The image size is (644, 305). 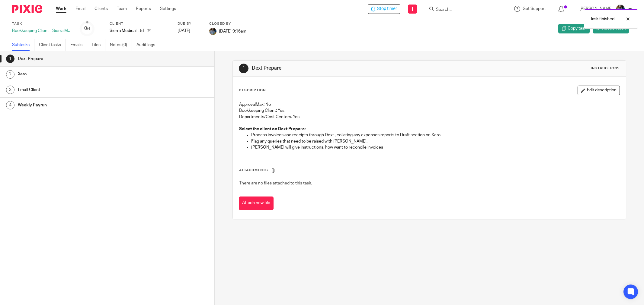 I want to click on div: 3, so click(x=10, y=90).